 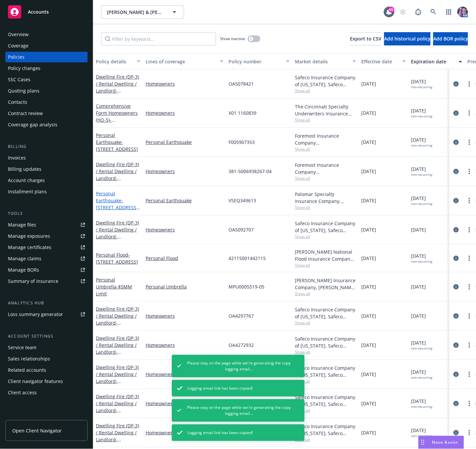 What do you see at coordinates (46, 147) in the screenshot?
I see `div: Billing` at bounding box center [46, 147].